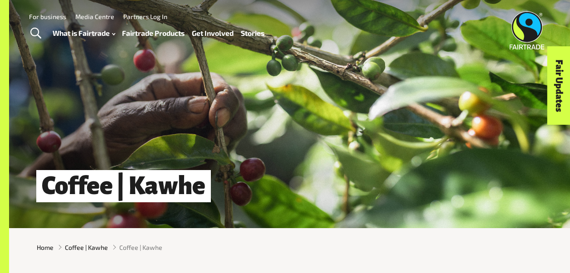 This screenshot has height=273, width=570. What do you see at coordinates (123, 186) in the screenshot?
I see `h1: Coffee | Kawhe` at bounding box center [123, 186].